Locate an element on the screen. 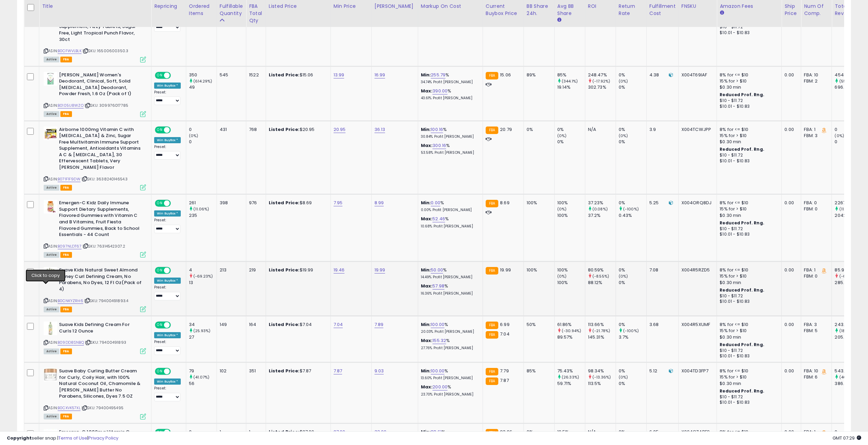  div: 85.96 is located at coordinates (848, 270).